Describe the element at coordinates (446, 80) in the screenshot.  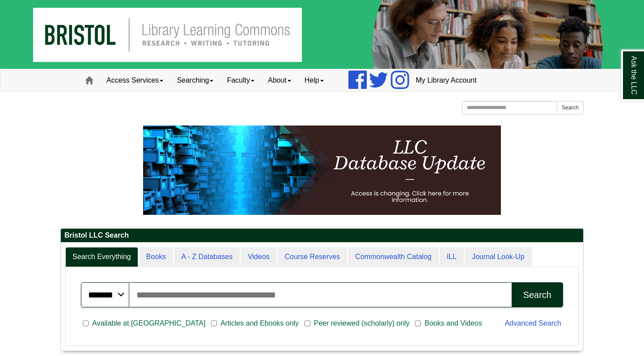
I see `a: My Library Account` at that location.